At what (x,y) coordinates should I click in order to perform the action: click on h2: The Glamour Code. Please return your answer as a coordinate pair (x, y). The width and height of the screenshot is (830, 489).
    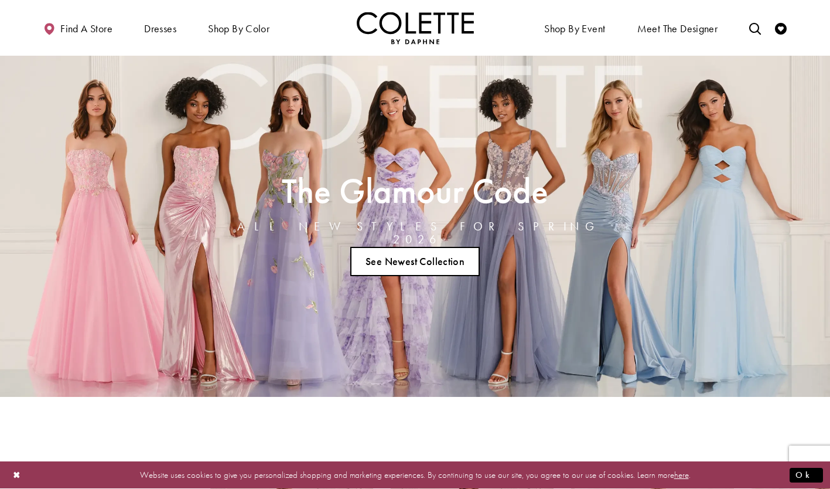
    Looking at the image, I should click on (415, 190).